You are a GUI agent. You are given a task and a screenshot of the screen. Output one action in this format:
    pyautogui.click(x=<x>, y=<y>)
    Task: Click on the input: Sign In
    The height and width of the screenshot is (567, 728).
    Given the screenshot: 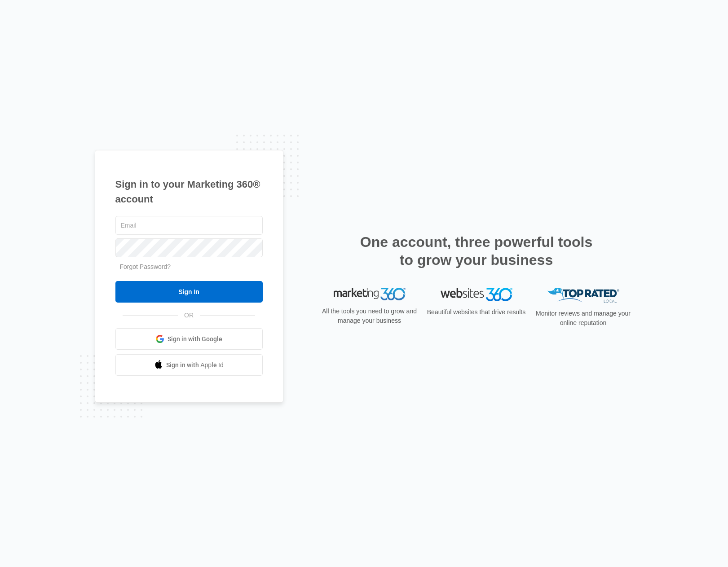 What is the action you would take?
    pyautogui.click(x=189, y=292)
    